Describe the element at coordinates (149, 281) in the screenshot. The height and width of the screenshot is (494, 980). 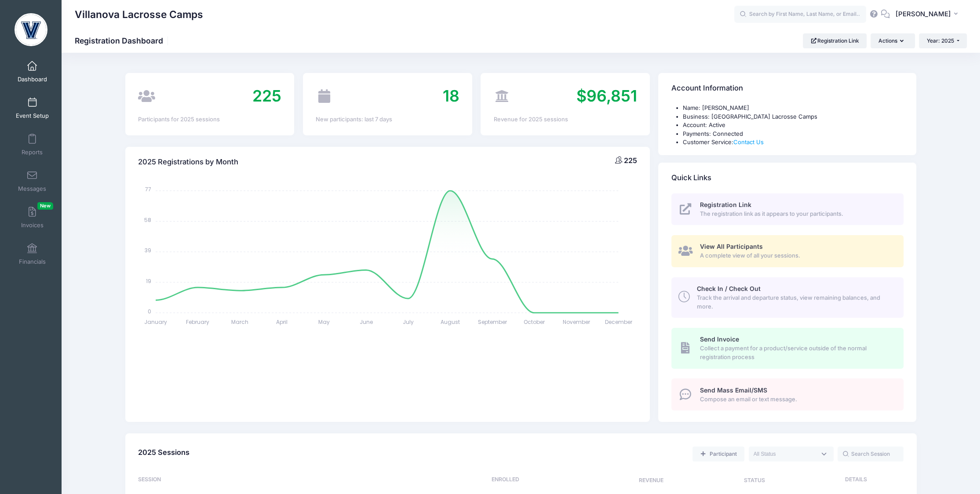
I see `tspan: 19` at that location.